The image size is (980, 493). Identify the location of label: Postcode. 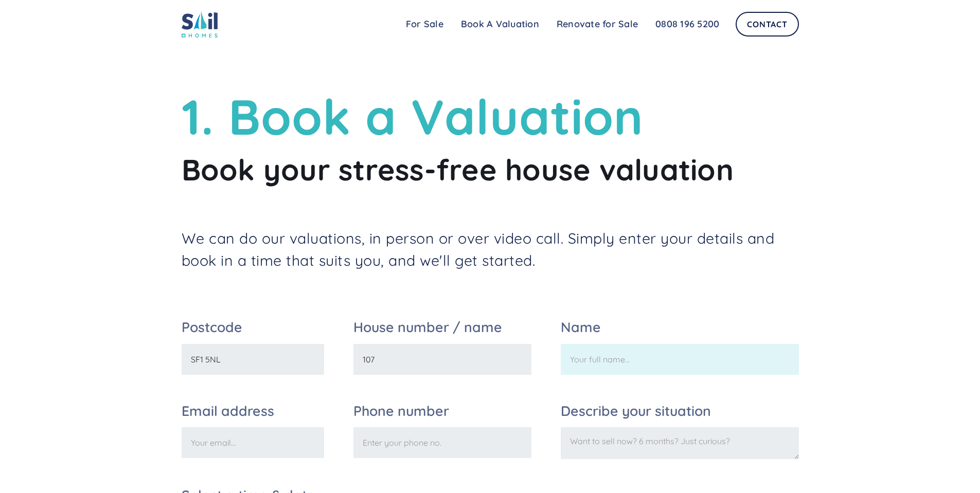
(252, 327).